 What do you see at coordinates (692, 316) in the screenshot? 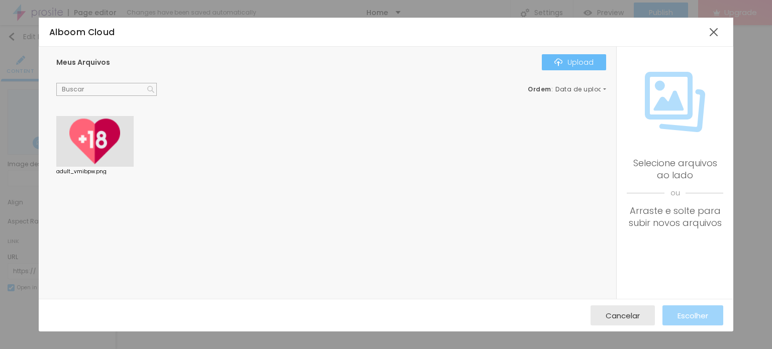
I see `button: Escolher` at bounding box center [692, 316].